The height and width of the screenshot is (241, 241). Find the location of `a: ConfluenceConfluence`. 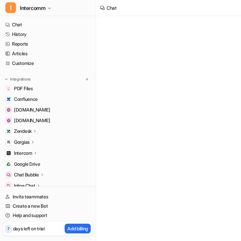

a: ConfluenceConfluence is located at coordinates (48, 99).